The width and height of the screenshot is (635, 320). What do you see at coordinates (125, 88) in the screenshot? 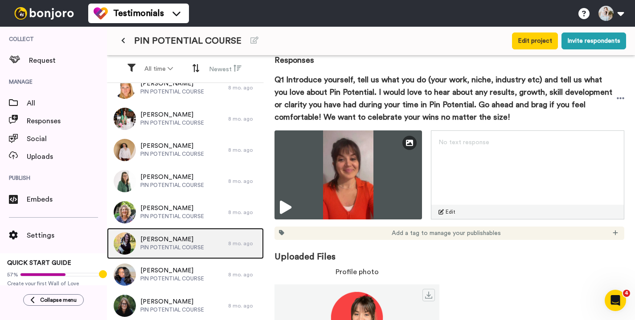
I see `img: fbd81e04-20a2-4101-9fb4-bd4cbe4ca2fd.jpeg` at bounding box center [125, 88].